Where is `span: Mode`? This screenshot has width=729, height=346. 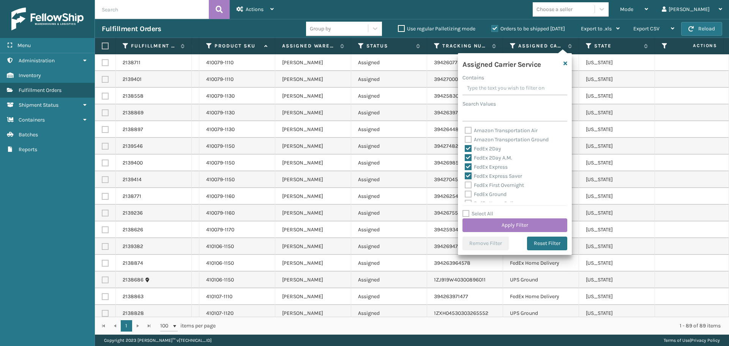 span: Mode is located at coordinates (626, 9).